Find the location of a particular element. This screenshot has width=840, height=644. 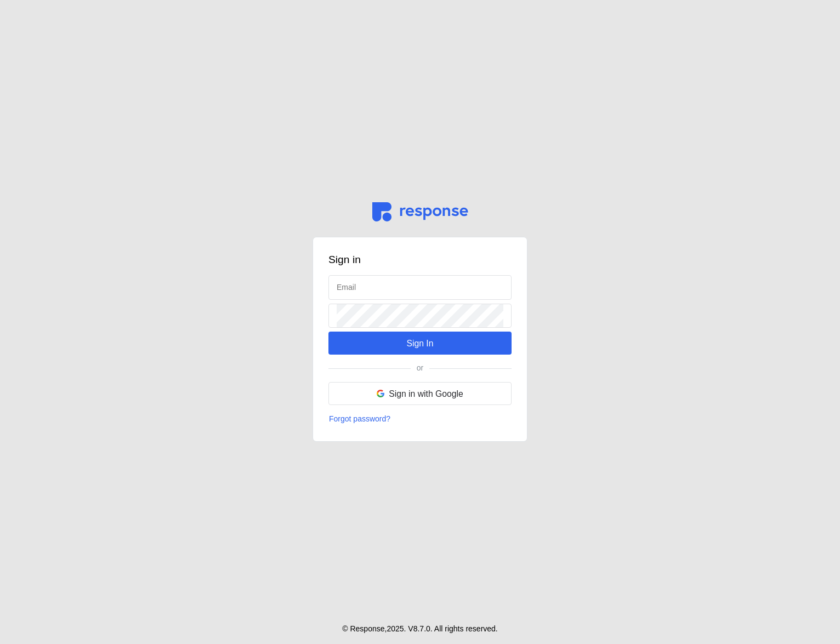

h3: Sign in is located at coordinates (420, 260).